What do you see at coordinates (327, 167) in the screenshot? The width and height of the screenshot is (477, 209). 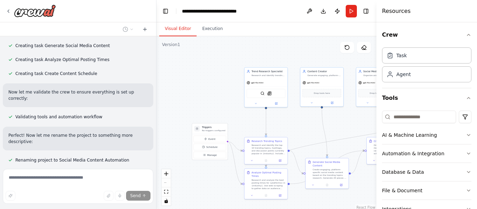 I see `g: Edge from e691b10f-481b-474a-8631-853cdd667b71 to 1ebe4a87-00ca-4c8a-a01e-1aea108ab009` at bounding box center [327, 167].